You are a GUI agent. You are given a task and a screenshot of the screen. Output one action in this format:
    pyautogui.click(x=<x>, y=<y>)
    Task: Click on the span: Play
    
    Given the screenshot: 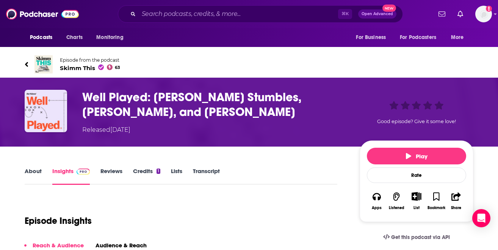 What is the action you would take?
    pyautogui.click(x=417, y=156)
    